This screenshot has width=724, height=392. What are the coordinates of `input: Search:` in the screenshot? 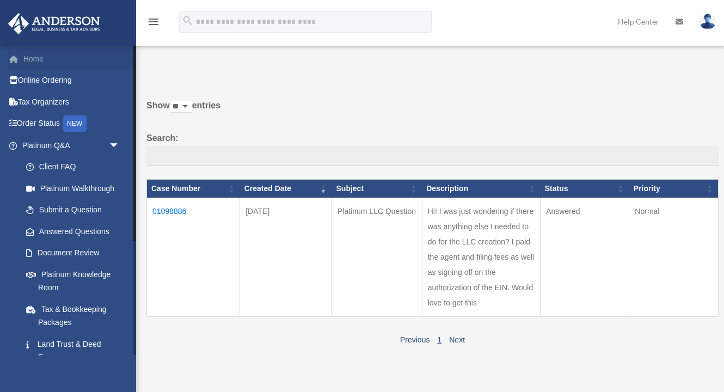 It's located at (432, 156).